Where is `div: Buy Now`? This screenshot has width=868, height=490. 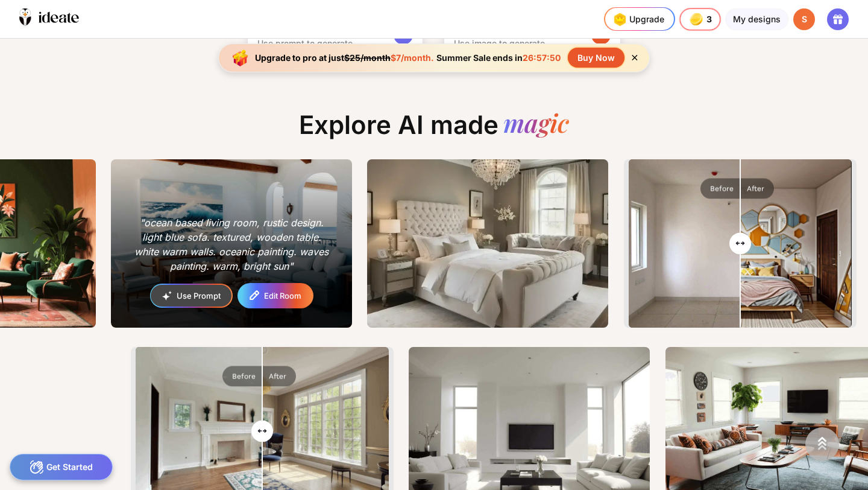 div: Buy Now is located at coordinates (597, 57).